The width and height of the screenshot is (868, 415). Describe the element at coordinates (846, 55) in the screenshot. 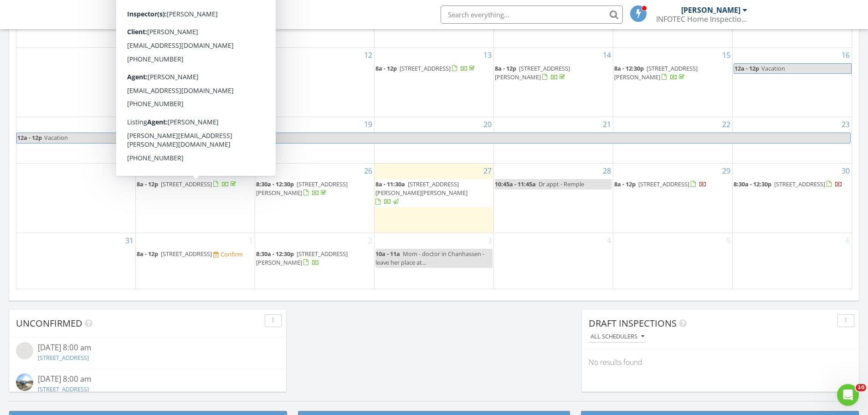

I see `a: Go to August 16, 2025` at that location.